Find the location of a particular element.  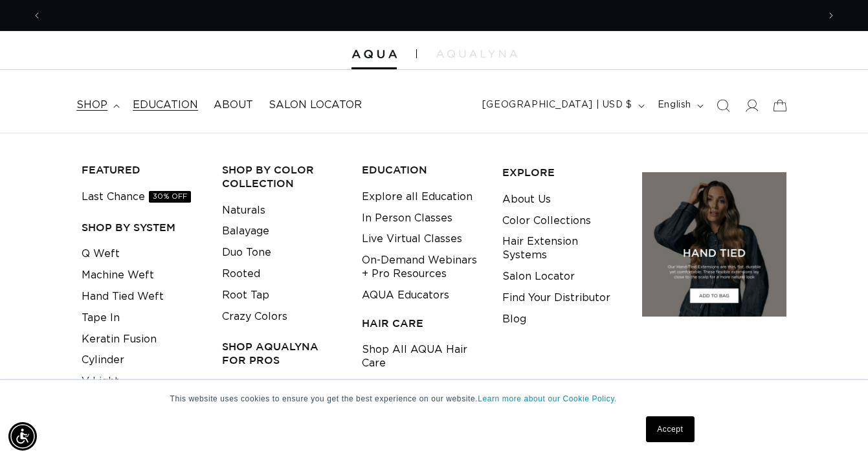

h3: SHOP BY SYSTEM is located at coordinates (142, 227).